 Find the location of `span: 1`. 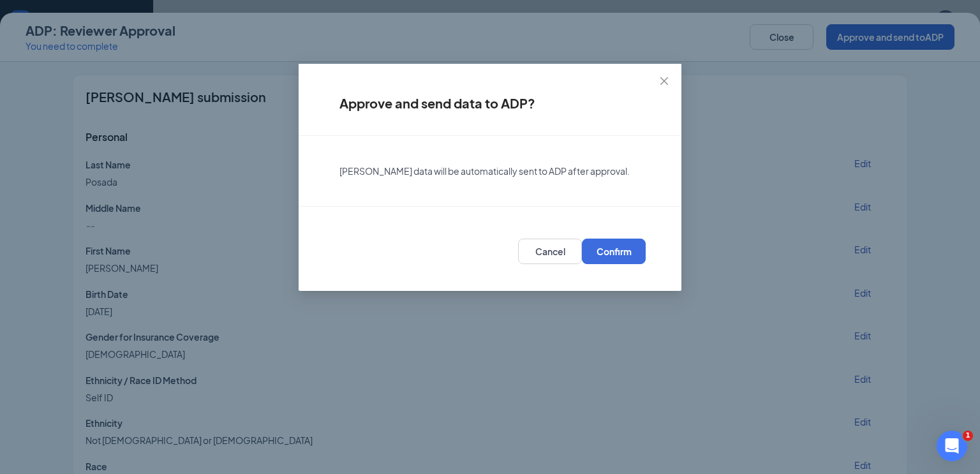

span: 1 is located at coordinates (968, 436).